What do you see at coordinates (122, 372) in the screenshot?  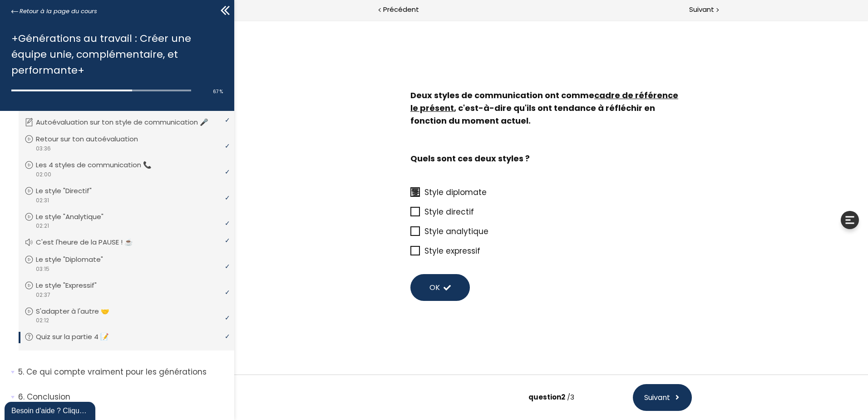 I see `p: Ce qui compte vraiment pour les générations` at bounding box center [122, 372].